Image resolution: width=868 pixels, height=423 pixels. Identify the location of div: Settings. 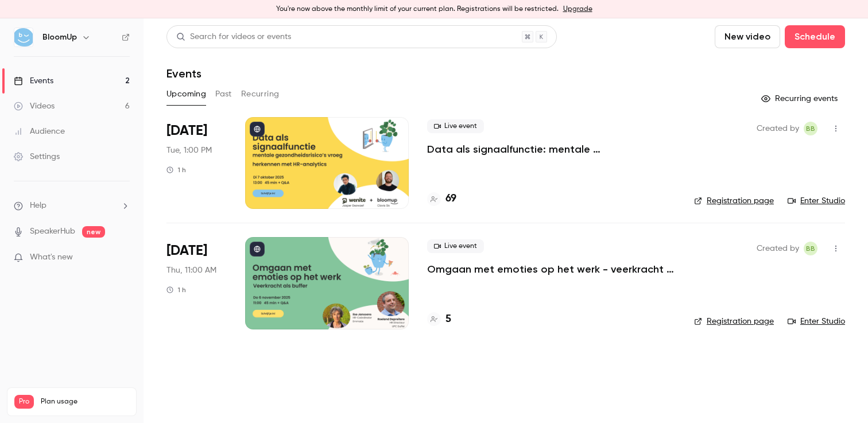
(37, 157).